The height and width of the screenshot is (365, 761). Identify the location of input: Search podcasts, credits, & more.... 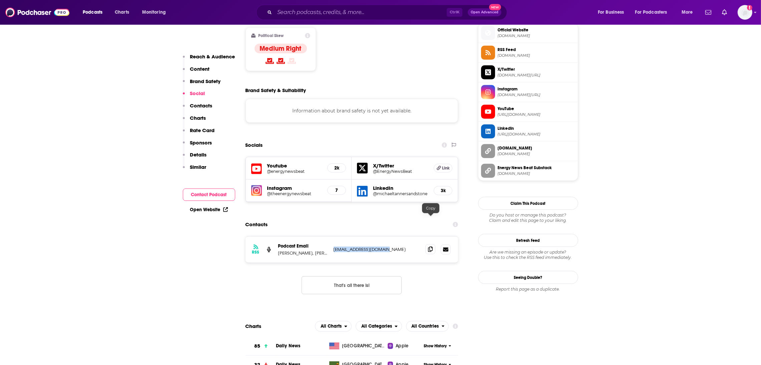
(361, 12).